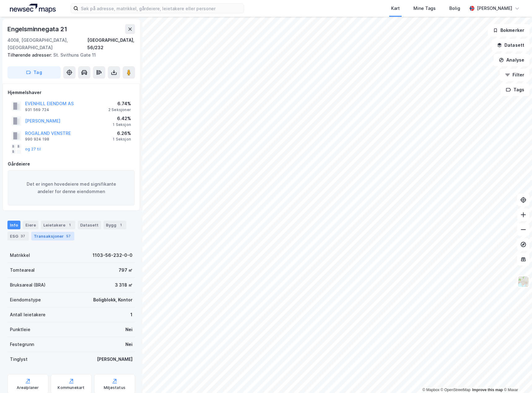 This screenshot has height=393, width=532. What do you see at coordinates (69, 236) in the screenshot?
I see `div: 57` at bounding box center [69, 236].